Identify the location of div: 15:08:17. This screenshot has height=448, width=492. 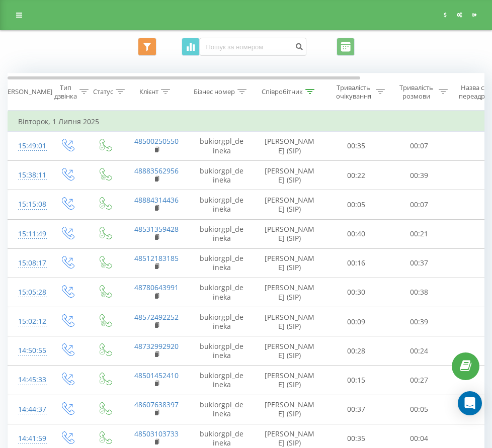
(28, 263).